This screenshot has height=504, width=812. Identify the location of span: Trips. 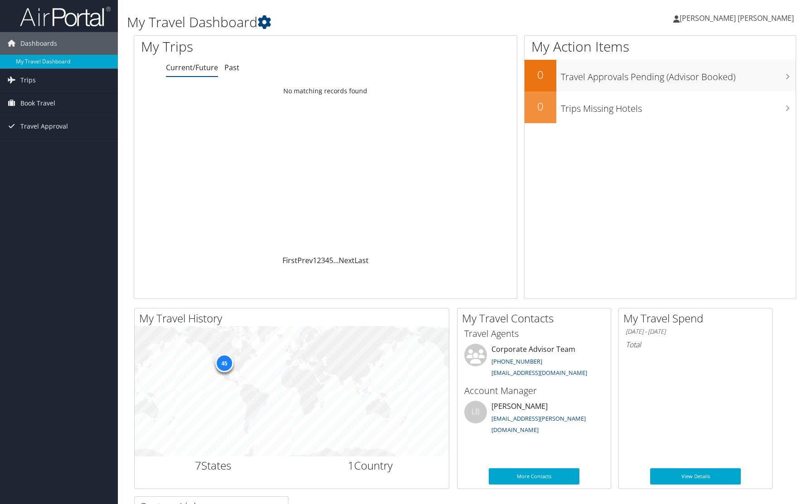
(28, 80).